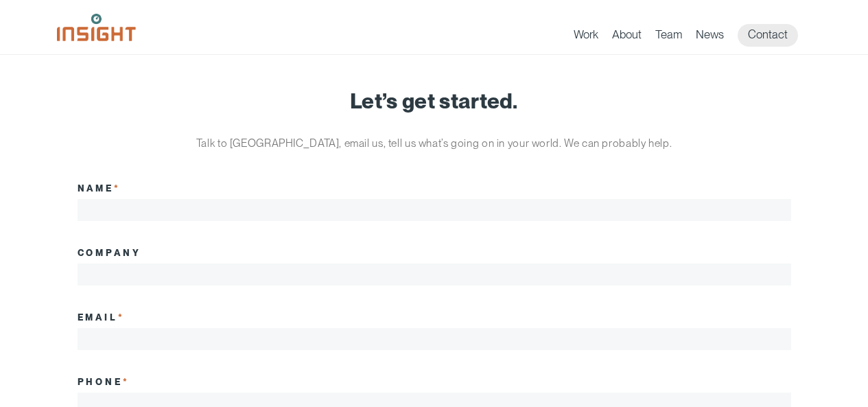 The width and height of the screenshot is (868, 407). Describe the element at coordinates (692, 35) in the screenshot. I see `nav: primary navigation menu` at that location.